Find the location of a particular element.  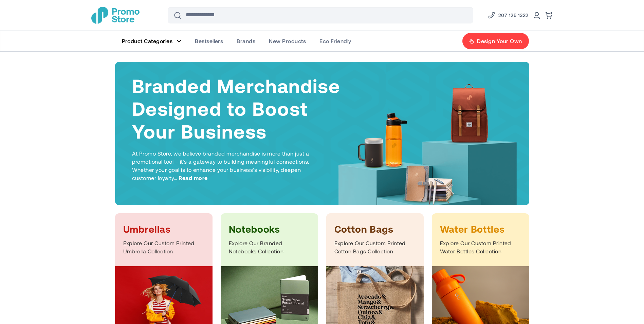

a: Product Categories is located at coordinates (152, 41).